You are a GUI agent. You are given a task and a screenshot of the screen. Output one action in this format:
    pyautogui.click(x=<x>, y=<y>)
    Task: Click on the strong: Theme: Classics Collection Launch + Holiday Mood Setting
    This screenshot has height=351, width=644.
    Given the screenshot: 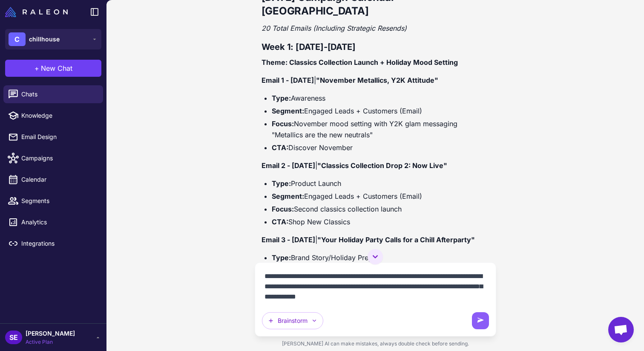 What is the action you would take?
    pyautogui.click(x=360, y=62)
    